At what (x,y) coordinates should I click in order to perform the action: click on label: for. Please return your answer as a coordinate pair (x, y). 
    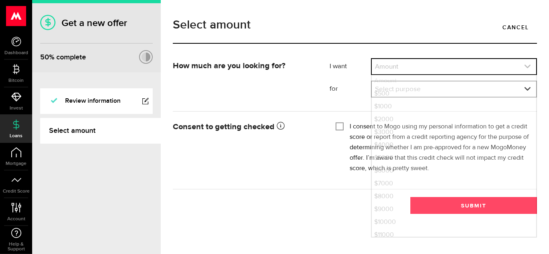
    Looking at the image, I should click on (350, 89).